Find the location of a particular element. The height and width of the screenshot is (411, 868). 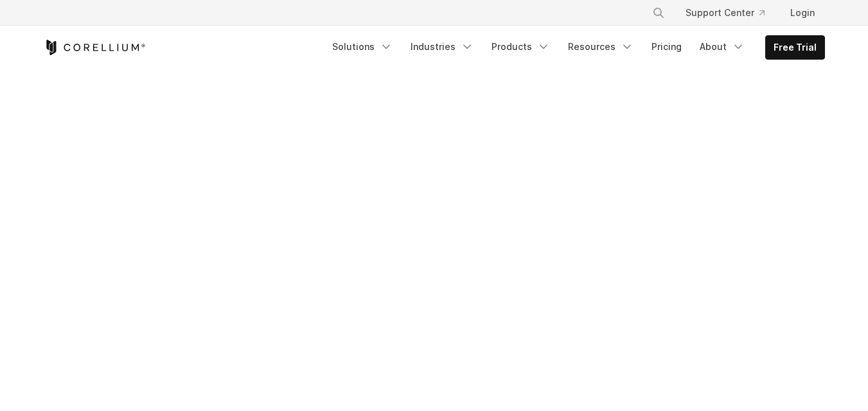

button: Search is located at coordinates (658, 12).